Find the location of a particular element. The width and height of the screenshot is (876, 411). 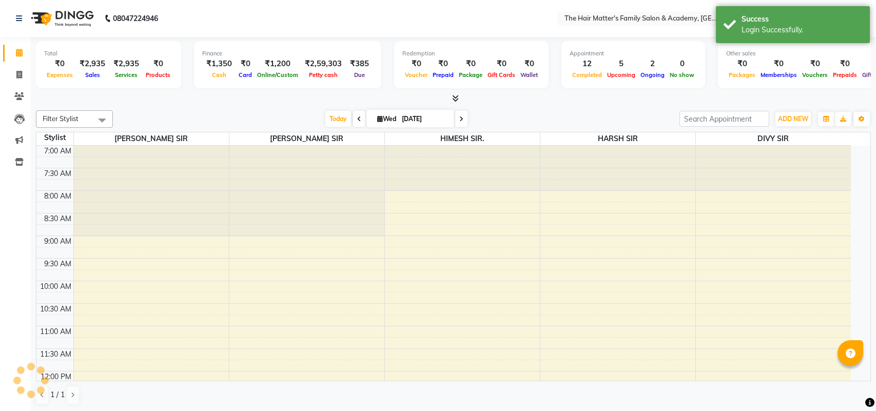

b: 08047224946 is located at coordinates (135, 18).